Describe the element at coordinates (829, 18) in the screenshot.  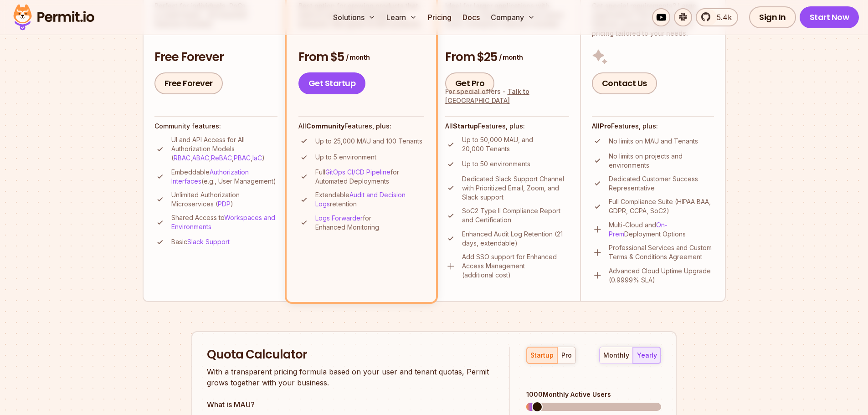
I see `a: Start Now` at that location.